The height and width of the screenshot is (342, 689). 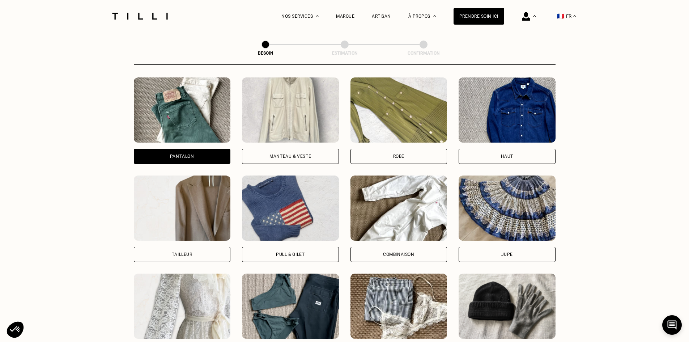 What do you see at coordinates (381, 16) in the screenshot?
I see `div: Artisan` at bounding box center [381, 16].